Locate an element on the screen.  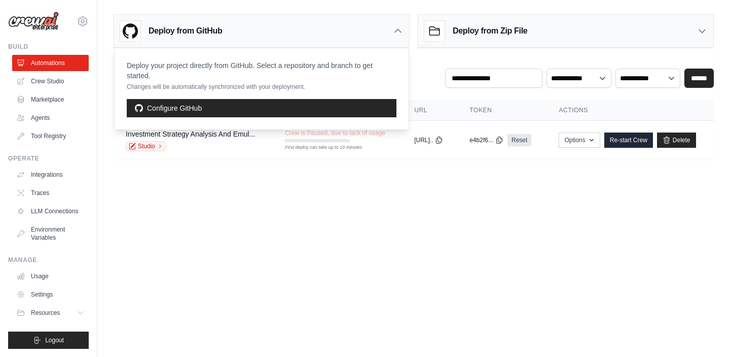
p: Manage and monitor your active crew automations from this dashboard. is located at coordinates (226, 76).